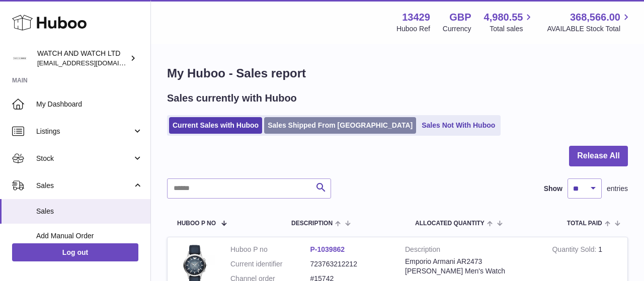 The height and width of the screenshot is (281, 644). Describe the element at coordinates (196, 223) in the screenshot. I see `span: Huboo P no` at that location.